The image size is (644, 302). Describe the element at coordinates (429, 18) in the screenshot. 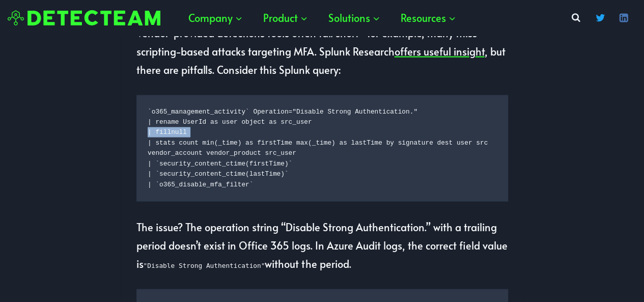

I see `button: Child menu of Resources` at that location.